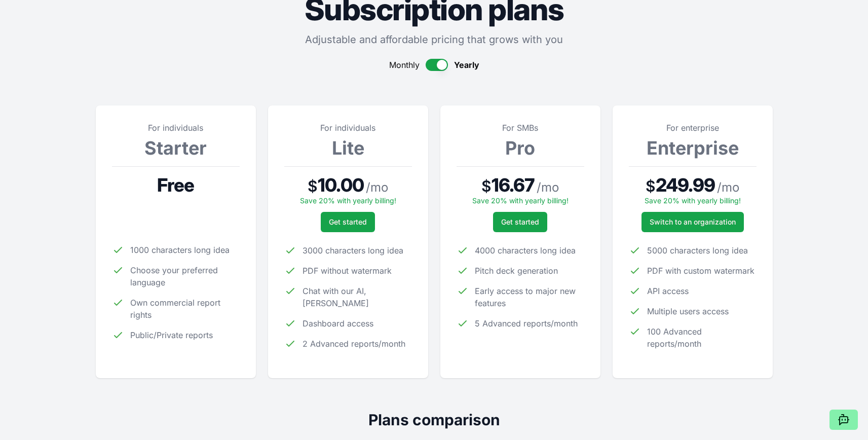  Describe the element at coordinates (185, 309) in the screenshot. I see `span: Own commercial report rights` at that location.